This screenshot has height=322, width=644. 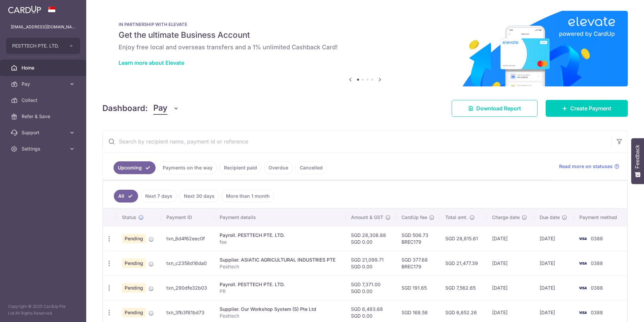 I want to click on span: Feedback, so click(x=638, y=157).